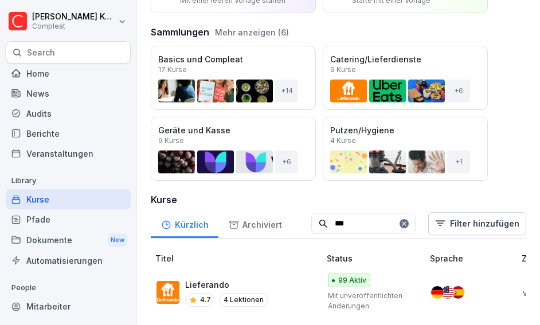 The image size is (540, 325). I want to click on div: Archiviert, so click(255, 223).